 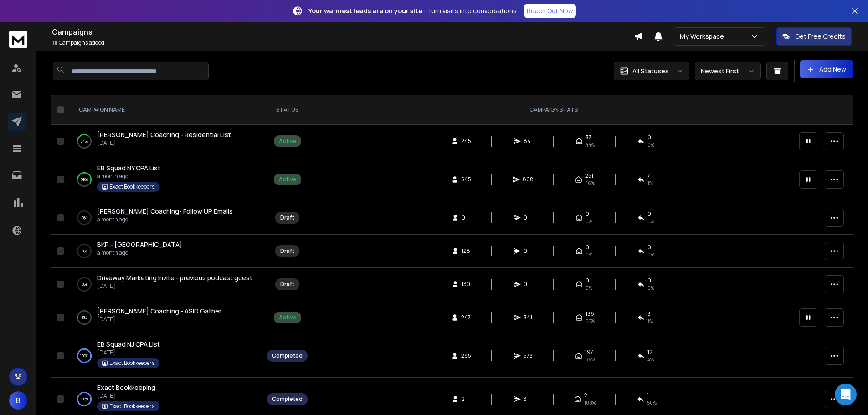 I want to click on p: 100 %, so click(x=84, y=356).